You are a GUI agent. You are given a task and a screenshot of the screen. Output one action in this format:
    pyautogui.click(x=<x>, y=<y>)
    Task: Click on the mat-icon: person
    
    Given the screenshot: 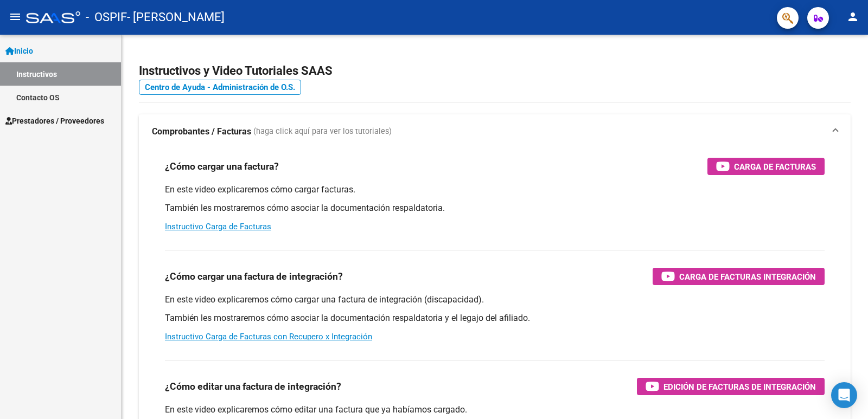 What is the action you would take?
    pyautogui.click(x=852, y=17)
    